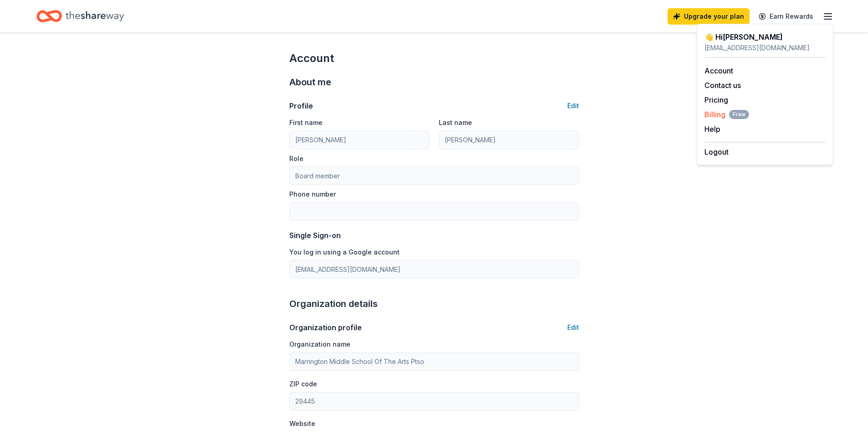 The image size is (868, 431). What do you see at coordinates (325, 328) in the screenshot?
I see `div: Organization profile` at bounding box center [325, 328].